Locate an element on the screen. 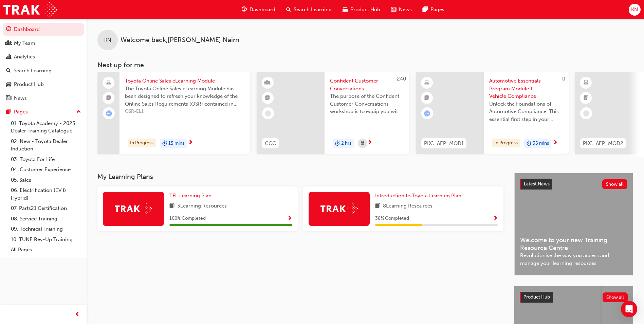  a: pages-iconPages is located at coordinates (434, 10).